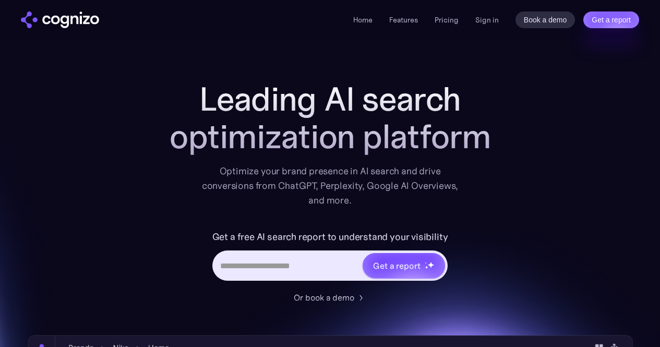 The height and width of the screenshot is (347, 660). Describe the element at coordinates (404, 20) in the screenshot. I see `a: Features` at that location.